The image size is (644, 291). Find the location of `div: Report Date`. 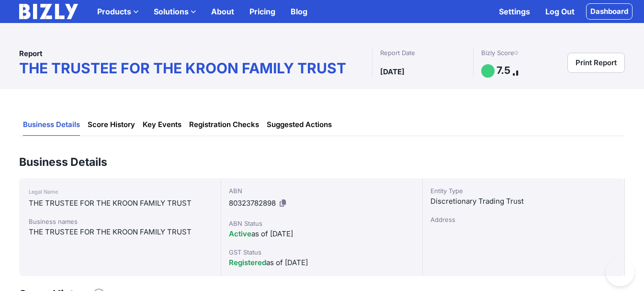

div: Report Date is located at coordinates (423, 53).